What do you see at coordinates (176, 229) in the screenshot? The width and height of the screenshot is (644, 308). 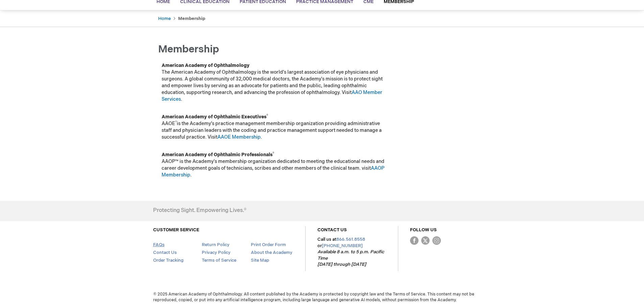 I see `a: CUSTOMER SERVICE` at bounding box center [176, 229].